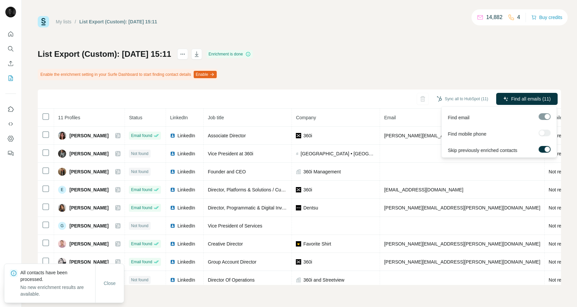 The height and width of the screenshot is (307, 577). Describe the element at coordinates (494, 17) in the screenshot. I see `p: 14,882` at that location.